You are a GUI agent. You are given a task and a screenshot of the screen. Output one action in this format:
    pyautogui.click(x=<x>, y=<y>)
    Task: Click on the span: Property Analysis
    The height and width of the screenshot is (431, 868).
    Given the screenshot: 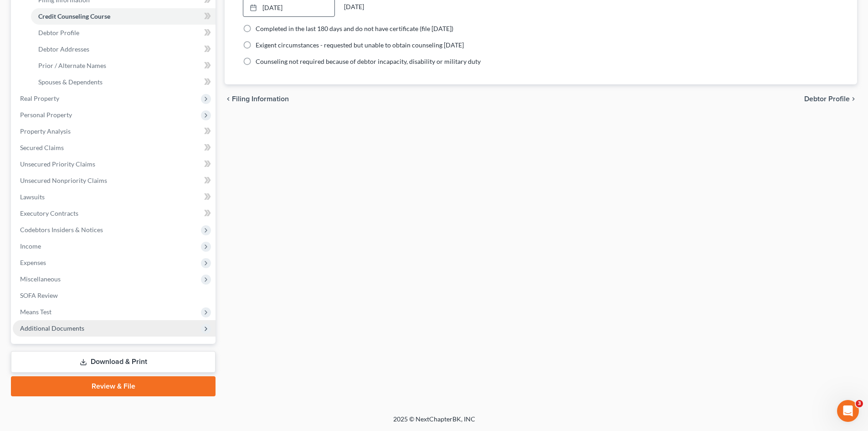 What is the action you would take?
    pyautogui.click(x=45, y=131)
    